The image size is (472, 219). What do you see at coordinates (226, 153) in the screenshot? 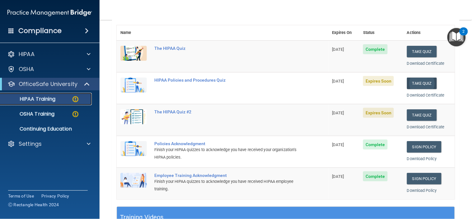
I see `div: Finish your HIPAA quizzes to acknowledge you have received your organization’s HIPAA policies.` at bounding box center [226, 153].